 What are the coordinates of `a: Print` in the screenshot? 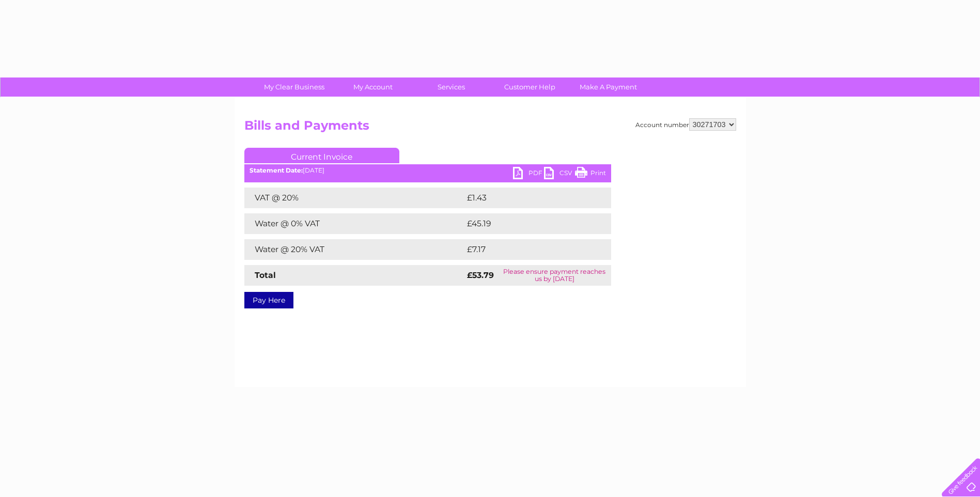 It's located at (591, 174).